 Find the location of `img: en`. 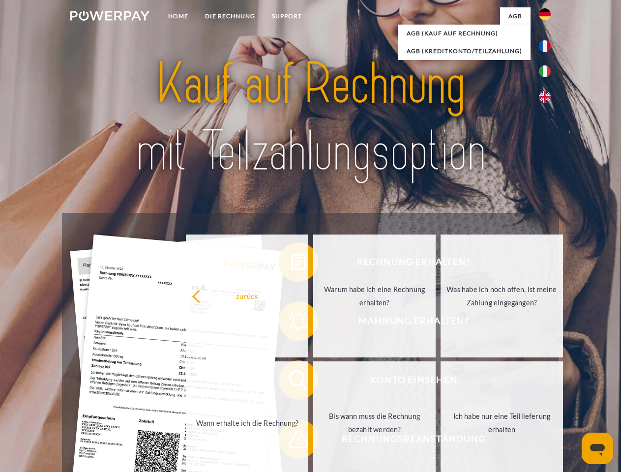

img: en is located at coordinates (544, 97).